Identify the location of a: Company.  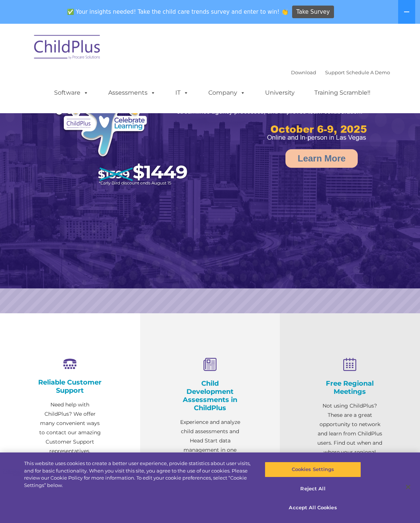
(227, 93).